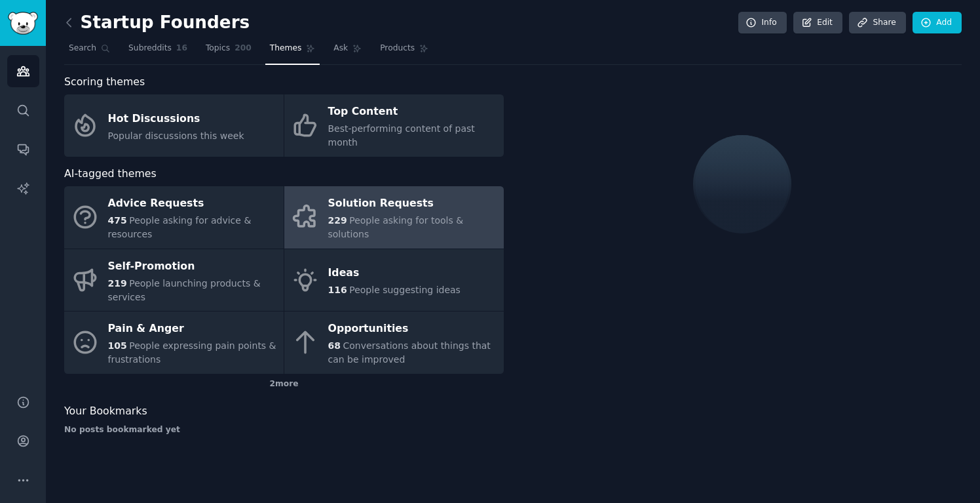  Describe the element at coordinates (174, 217) in the screenshot. I see `a: Advice Requests475People asking for advice & resources` at that location.